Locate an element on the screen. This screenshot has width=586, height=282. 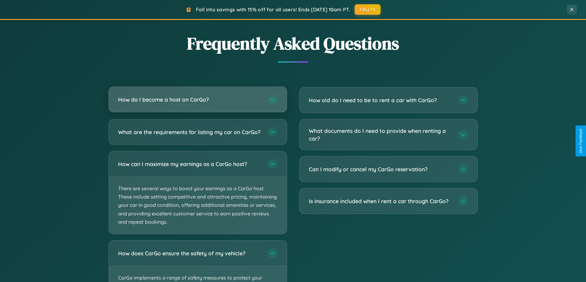
h3: Is insurance included when I rent a car through CarGo? is located at coordinates (380, 201).